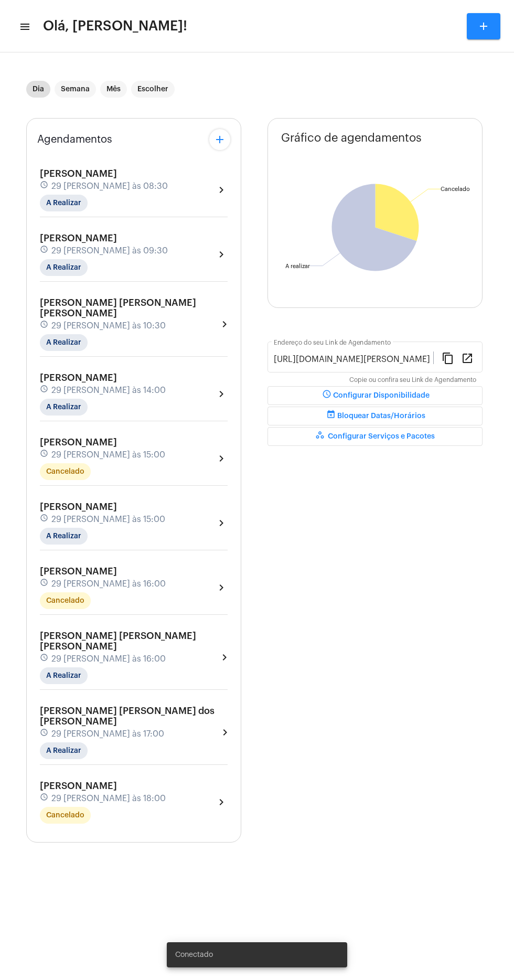 This screenshot has height=980, width=514. Describe the element at coordinates (75, 89) in the screenshot. I see `mat-chip: Semana` at that location.